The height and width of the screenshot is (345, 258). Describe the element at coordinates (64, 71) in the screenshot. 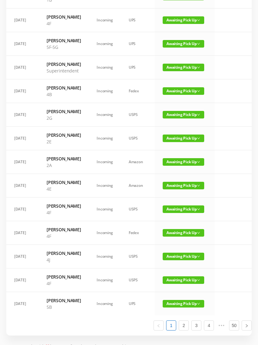

I see `p: Superintendent` at that location.